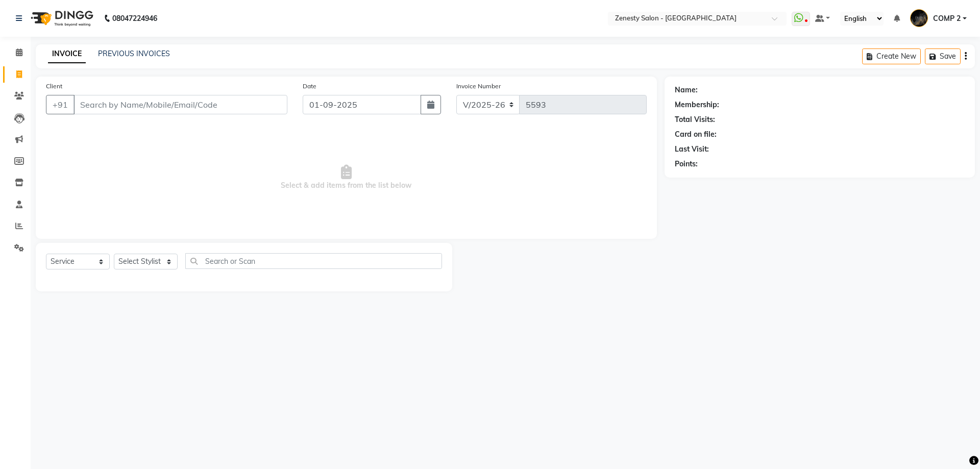 Image resolution: width=980 pixels, height=469 pixels. What do you see at coordinates (686, 164) in the screenshot?
I see `div: Points:` at bounding box center [686, 164].